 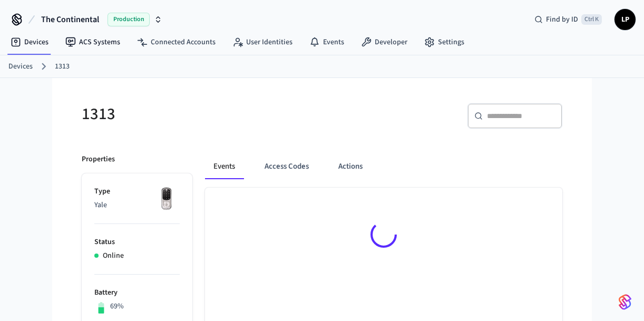 What do you see at coordinates (98, 159) in the screenshot?
I see `p: Properties` at bounding box center [98, 159].